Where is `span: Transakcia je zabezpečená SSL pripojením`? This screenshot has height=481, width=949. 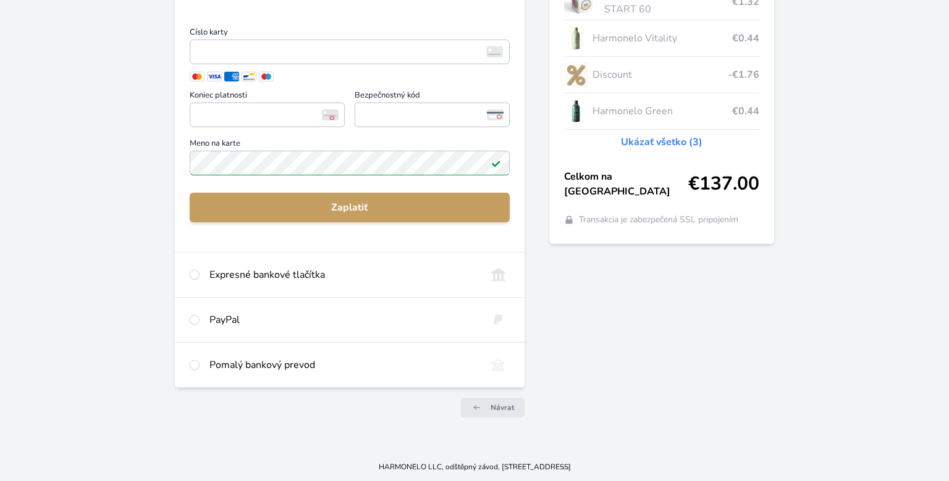
span: Transakcia je zabezpečená SSL pripojením is located at coordinates (659, 220).